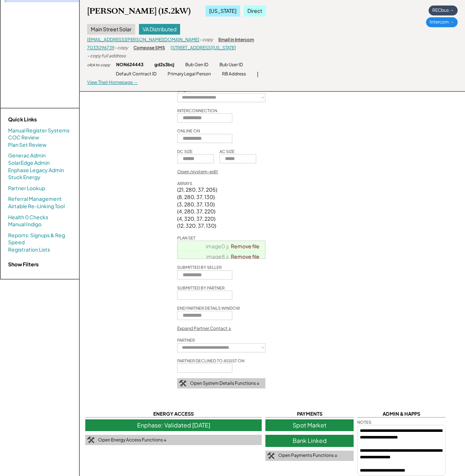  I want to click on div: PARTNER DECLINED TO ASSIST ON, so click(211, 361).